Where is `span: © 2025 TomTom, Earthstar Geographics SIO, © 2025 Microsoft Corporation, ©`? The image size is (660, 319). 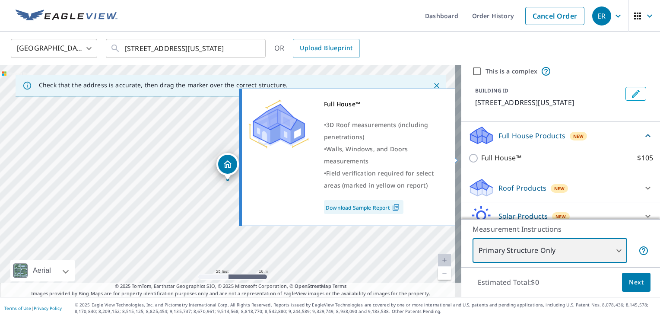 span: © 2025 TomTom, Earthstar Geographics SIO, © 2025 Microsoft Corporation, © is located at coordinates (231, 286).